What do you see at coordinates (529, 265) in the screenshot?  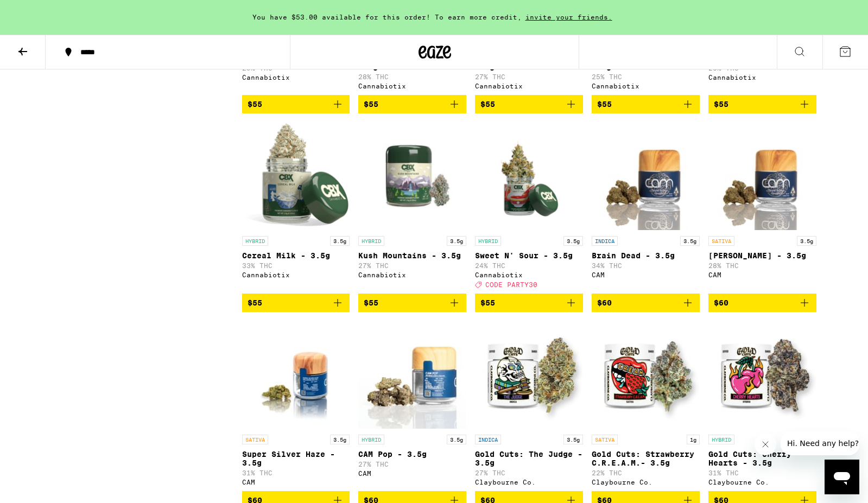 I see `p: 24% THC` at bounding box center [529, 265].